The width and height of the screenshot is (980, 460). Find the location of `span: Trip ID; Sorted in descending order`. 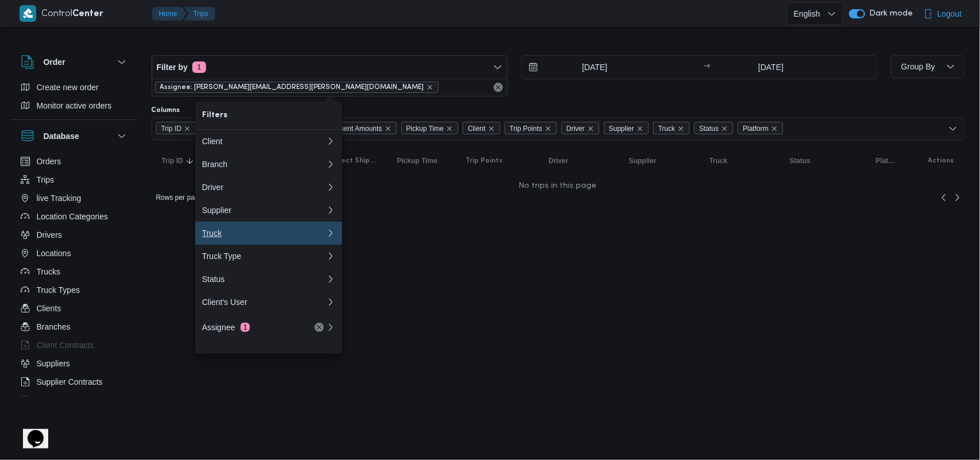

span: Trip ID; Sorted in descending order is located at coordinates (172, 161).